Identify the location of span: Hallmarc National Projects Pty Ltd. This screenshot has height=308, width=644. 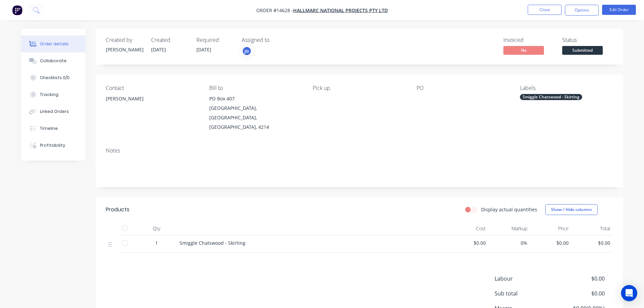
(340, 10).